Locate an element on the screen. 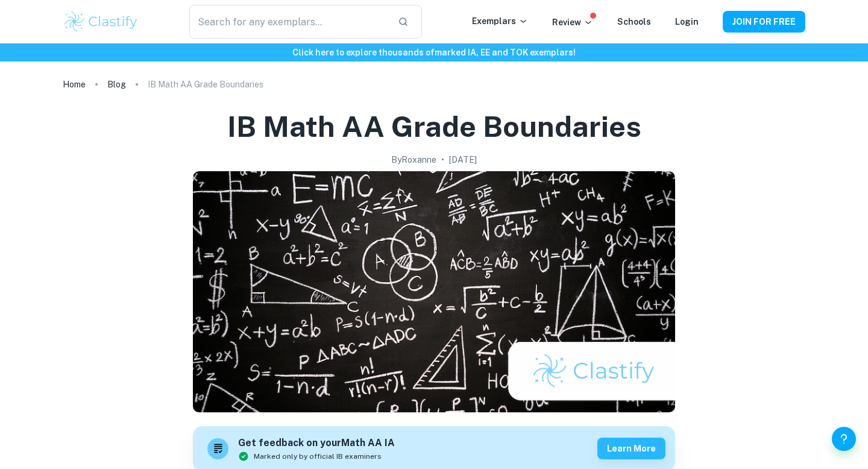  button: Learn more is located at coordinates (631, 448).